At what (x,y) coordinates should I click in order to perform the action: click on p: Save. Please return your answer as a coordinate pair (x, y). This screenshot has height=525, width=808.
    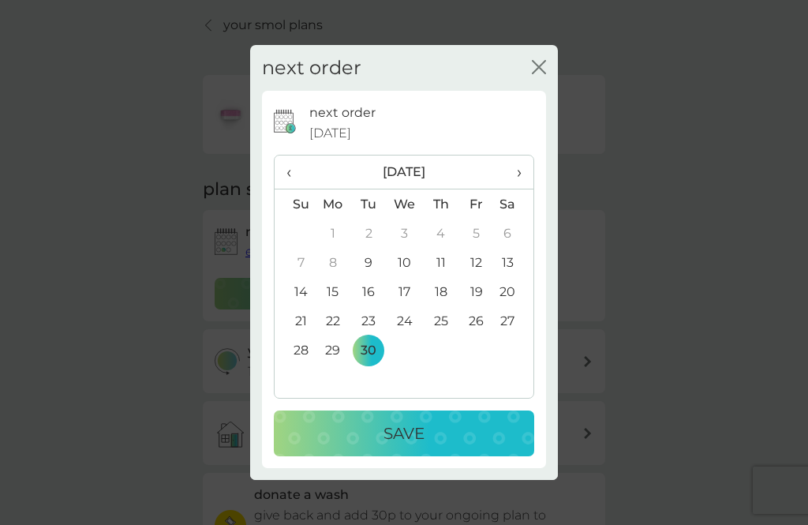
    Looking at the image, I should click on (404, 433).